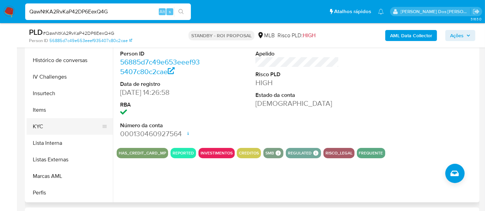 This screenshot has height=211, width=485. Describe the element at coordinates (297, 36) in the screenshot. I see `span: Risco PLD:` at that location.